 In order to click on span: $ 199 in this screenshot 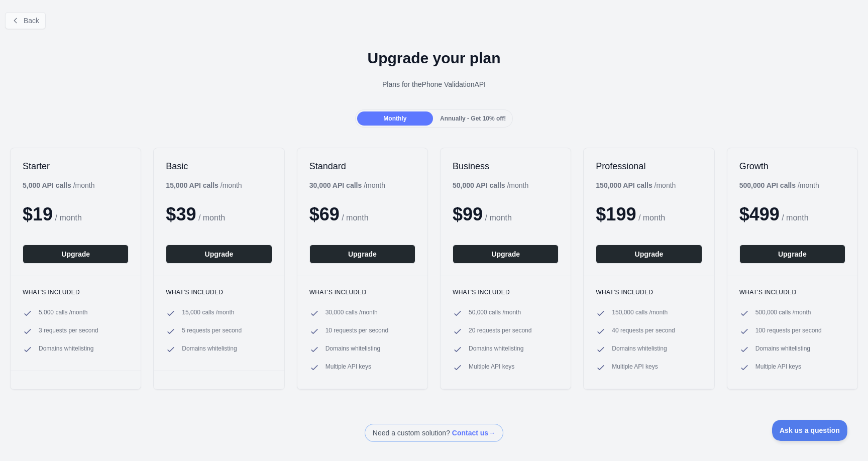, I will do `click(616, 214)`.